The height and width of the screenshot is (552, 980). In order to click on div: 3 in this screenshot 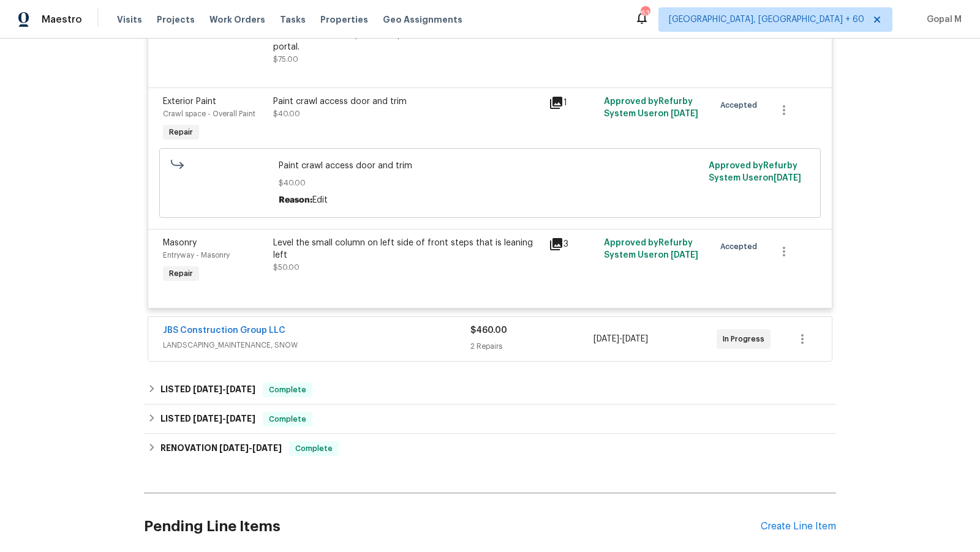, I will do `click(572, 244)`.